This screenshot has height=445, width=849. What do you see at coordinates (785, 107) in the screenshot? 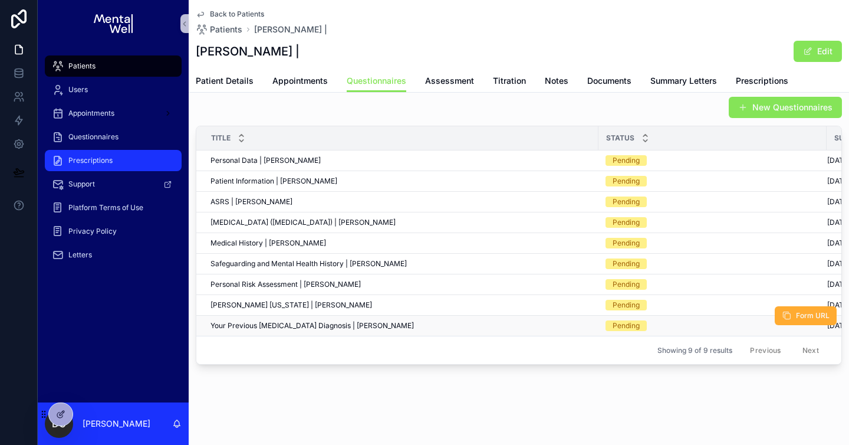
I see `a: New Questionnaires` at bounding box center [785, 107].